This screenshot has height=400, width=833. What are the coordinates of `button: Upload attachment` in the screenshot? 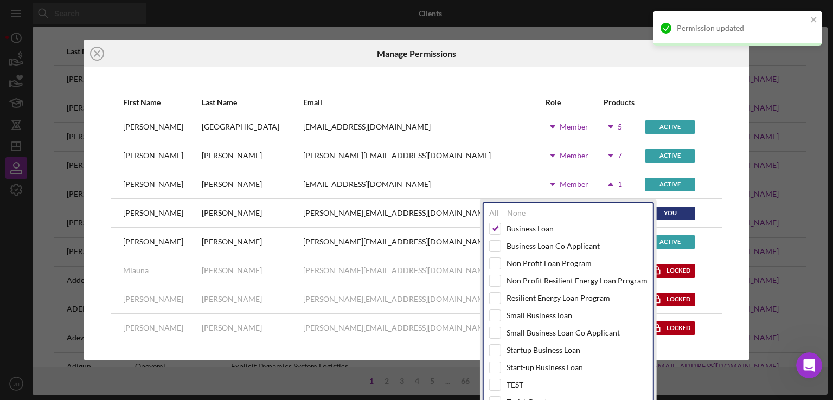 It's located at (56, 302).